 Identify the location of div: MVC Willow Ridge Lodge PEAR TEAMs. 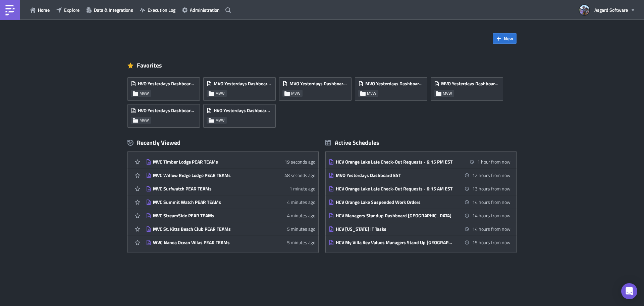
(211, 175).